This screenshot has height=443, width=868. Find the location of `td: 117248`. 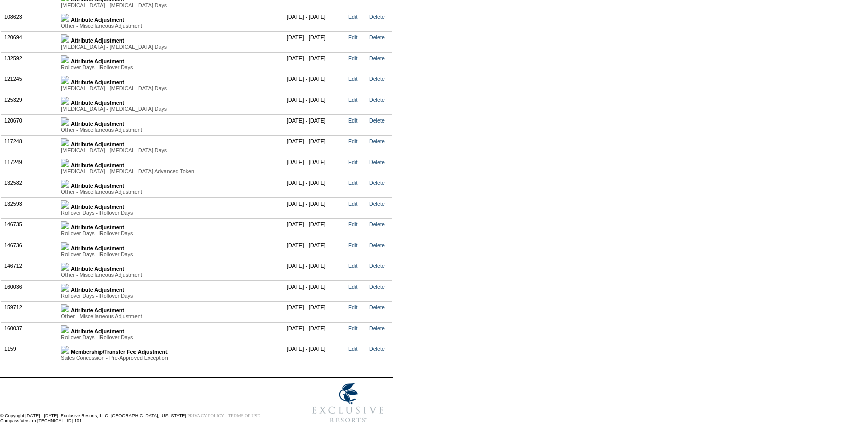

td: 117248 is located at coordinates (30, 146).